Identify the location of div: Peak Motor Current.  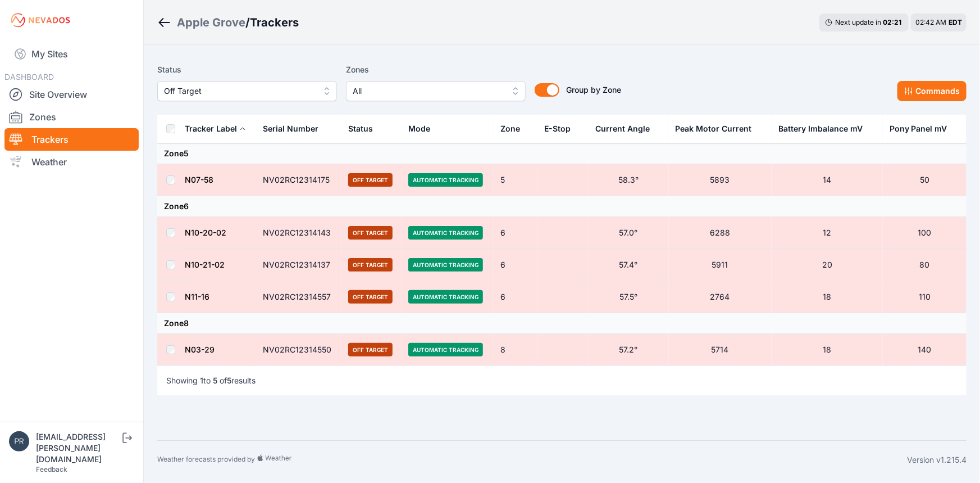
(714, 129).